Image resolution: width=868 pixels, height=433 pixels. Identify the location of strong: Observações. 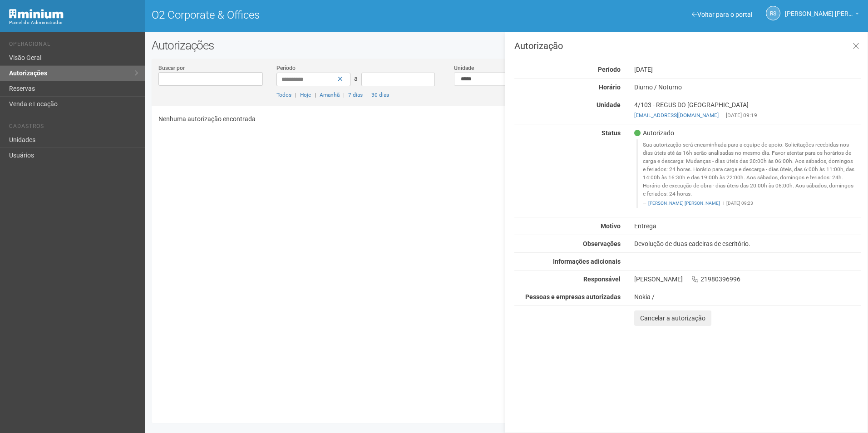
(602, 244).